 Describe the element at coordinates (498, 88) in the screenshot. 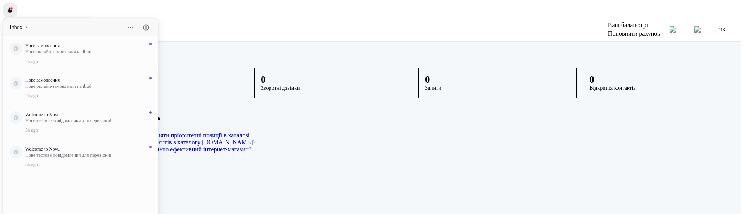

I see `span: Запити` at that location.